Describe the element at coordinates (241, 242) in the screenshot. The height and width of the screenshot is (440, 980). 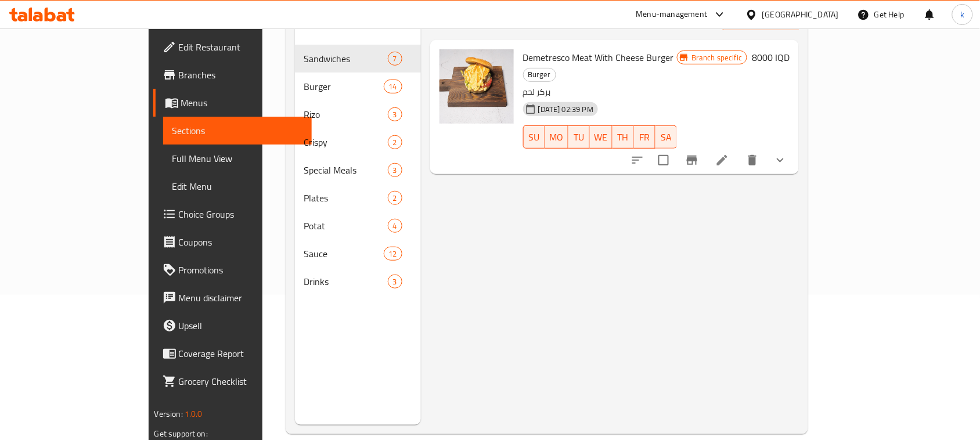
I see `span: Coupons` at that location.